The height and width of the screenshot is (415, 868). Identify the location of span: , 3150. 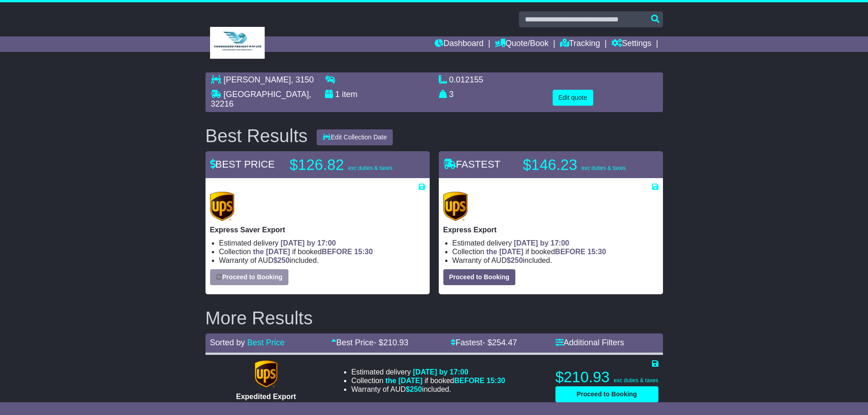
(302, 80).